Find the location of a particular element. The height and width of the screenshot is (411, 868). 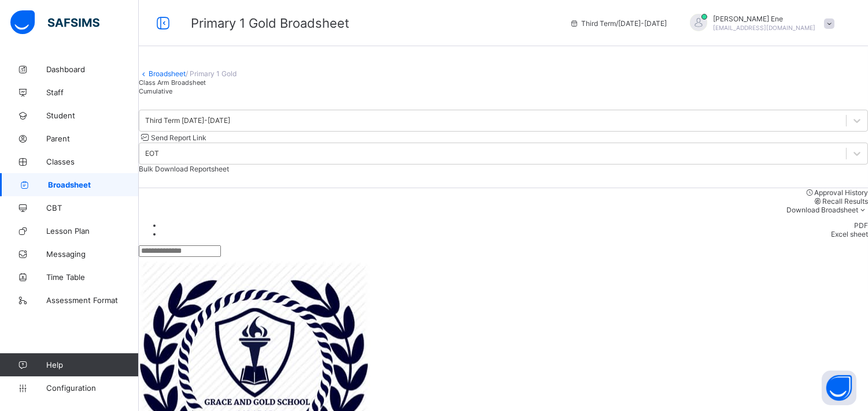

span: Assessment Format is located at coordinates (92, 300).